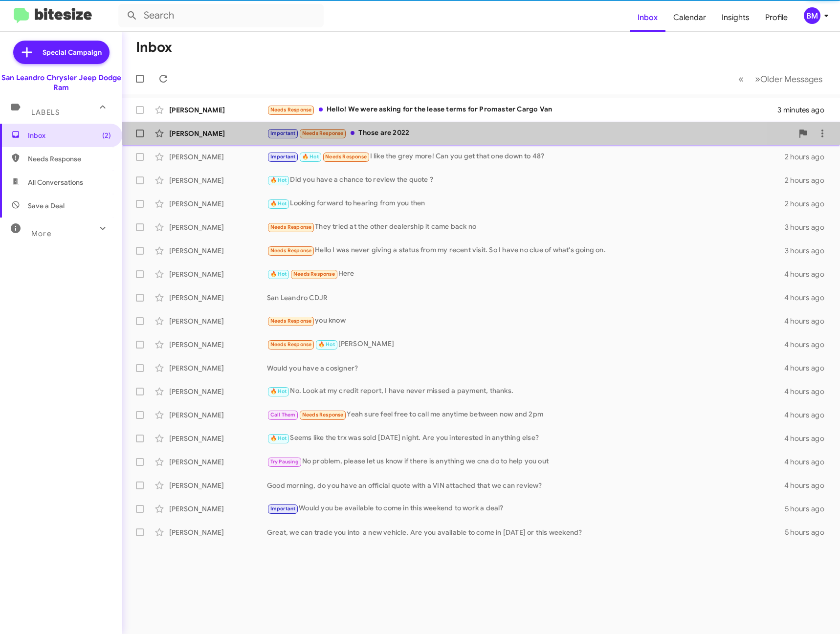  I want to click on div: Did you have a chance to review the quote ?, so click(526, 180).